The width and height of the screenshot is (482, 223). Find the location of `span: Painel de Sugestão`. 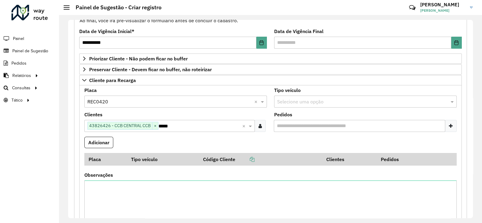

span: Painel de Sugestão is located at coordinates (30, 51).